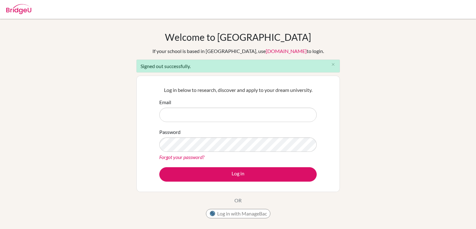 This screenshot has width=476, height=229. What do you see at coordinates (165, 102) in the screenshot?
I see `label: Email` at bounding box center [165, 102].